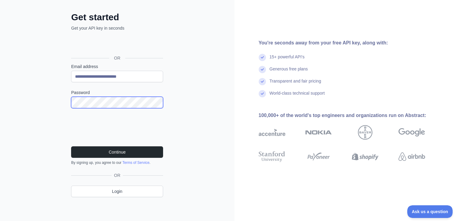  What do you see at coordinates (117, 28) in the screenshot?
I see `p: Get your API key in seconds` at bounding box center [117, 28].